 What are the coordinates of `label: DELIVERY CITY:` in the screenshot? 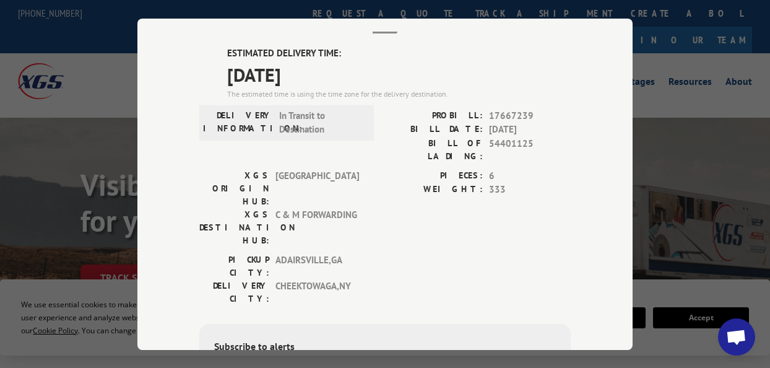 It's located at (234, 292).